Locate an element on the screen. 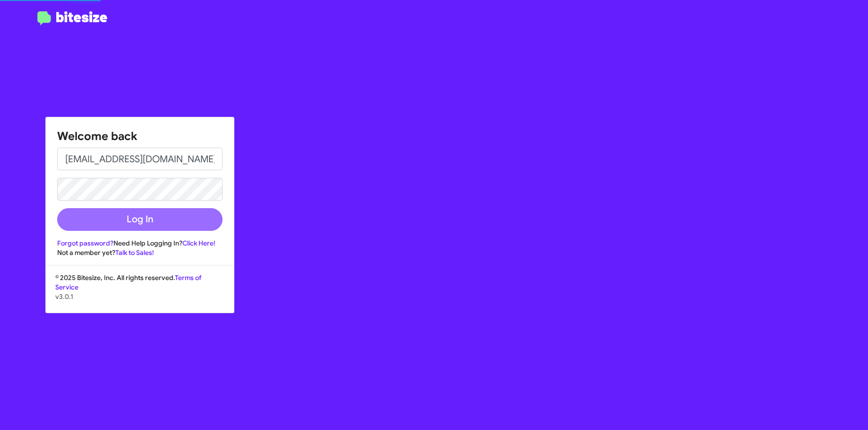 The height and width of the screenshot is (430, 868). div: Need Help Logging In? is located at coordinates (140, 243).